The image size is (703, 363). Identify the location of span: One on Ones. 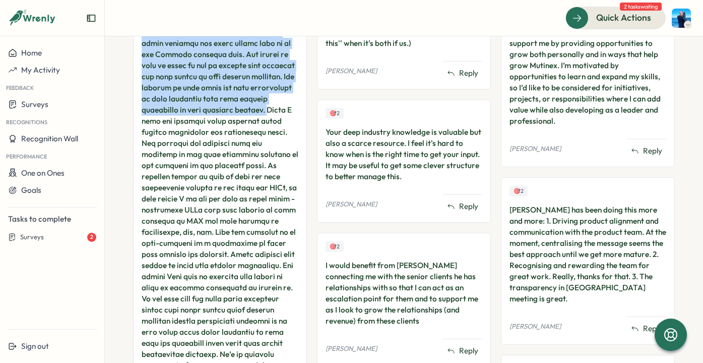
(43, 172).